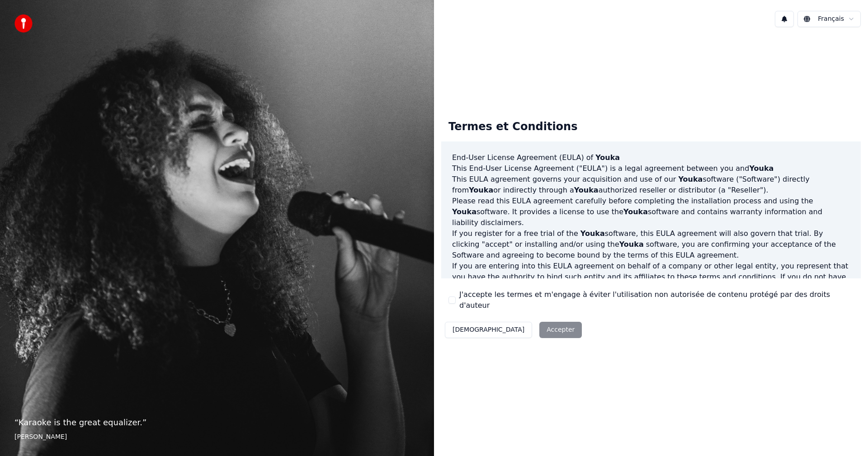  I want to click on p: Please read this EULA agreement carefully before completing the installation process and using th..., so click(651, 212).